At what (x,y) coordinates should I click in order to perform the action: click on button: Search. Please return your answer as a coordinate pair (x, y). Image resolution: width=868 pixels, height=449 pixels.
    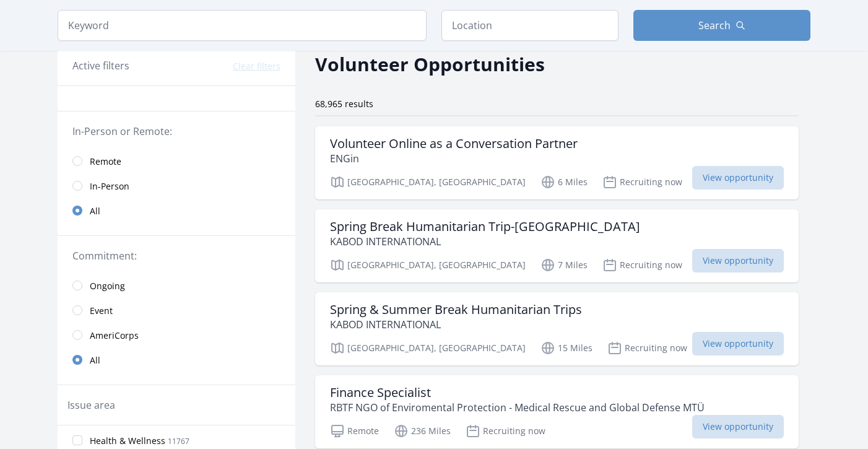
    Looking at the image, I should click on (721, 26).